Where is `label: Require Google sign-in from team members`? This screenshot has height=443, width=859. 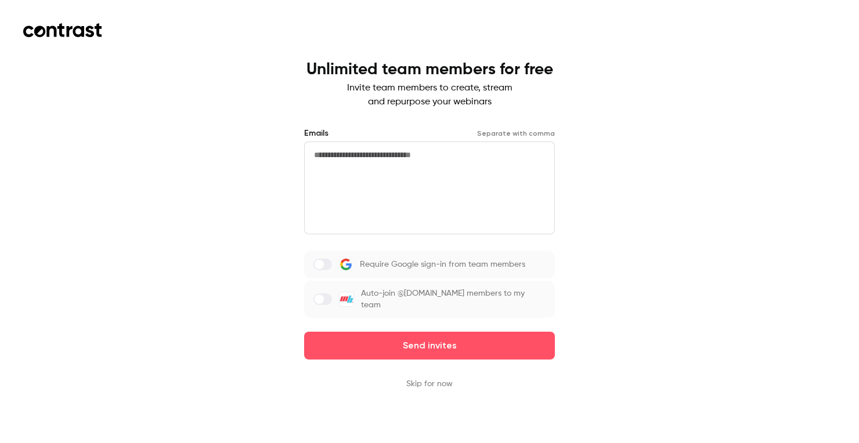 label: Require Google sign-in from team members is located at coordinates (429, 265).